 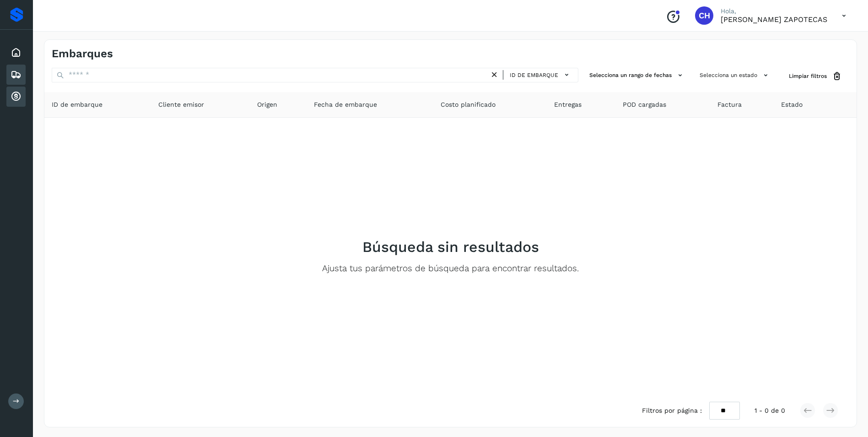 What do you see at coordinates (568, 105) in the screenshot?
I see `span: Entregas` at bounding box center [568, 105].